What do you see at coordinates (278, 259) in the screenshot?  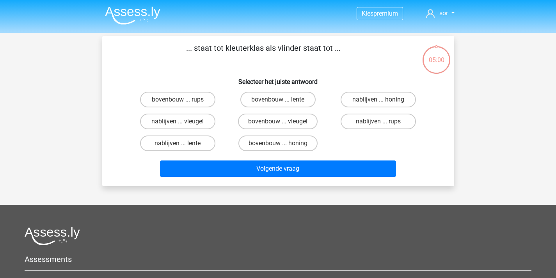 I see `h5: Assessments` at bounding box center [278, 259].